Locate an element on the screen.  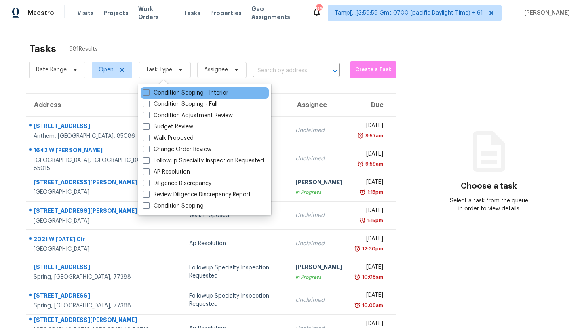
div: 12:30pm is located at coordinates (372, 249).